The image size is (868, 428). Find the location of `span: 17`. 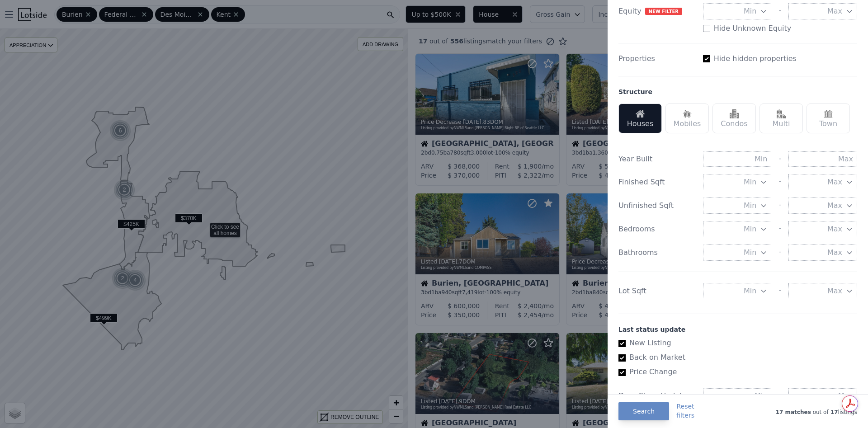

span: 17 is located at coordinates (833, 413).